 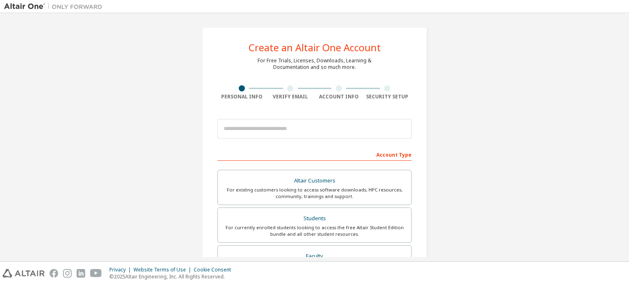 I want to click on div: For currently enrolled students looking to access the free Altair Student Edition bundle and all ..., so click(x=315, y=231).